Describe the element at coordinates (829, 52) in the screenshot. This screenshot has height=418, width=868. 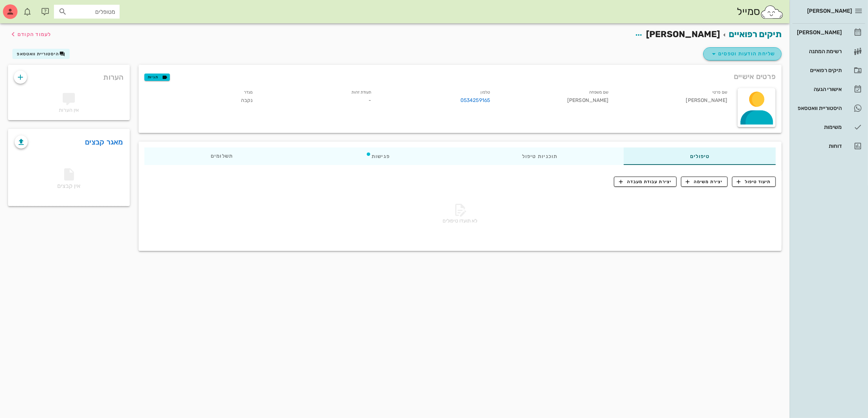
I see `a: רשימת המתנה` at that location.